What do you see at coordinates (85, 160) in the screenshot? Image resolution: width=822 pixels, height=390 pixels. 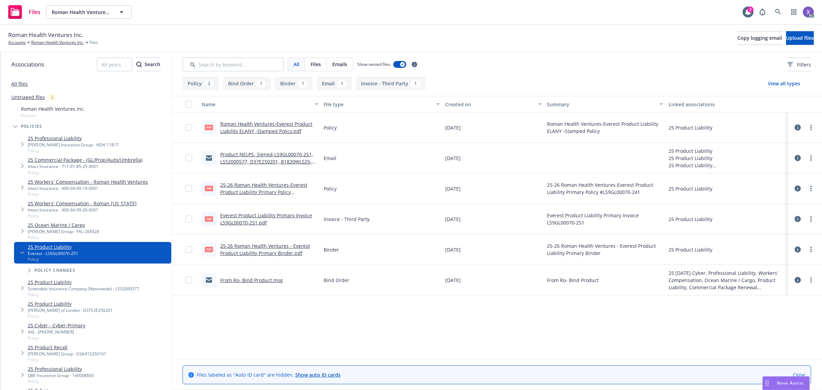 I see `a: 25 Commercial Package - (GL/Prop/Auto/Umbrella)` at bounding box center [85, 160].